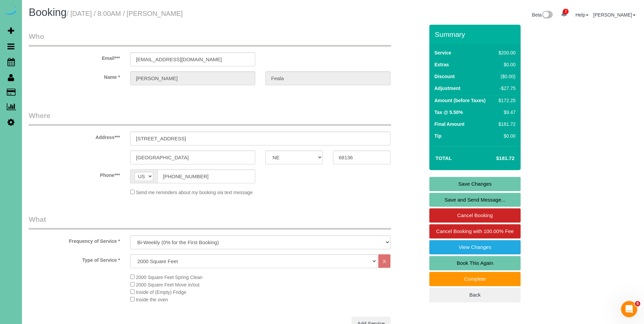  I want to click on label: Amount (before Taxes), so click(459, 101).